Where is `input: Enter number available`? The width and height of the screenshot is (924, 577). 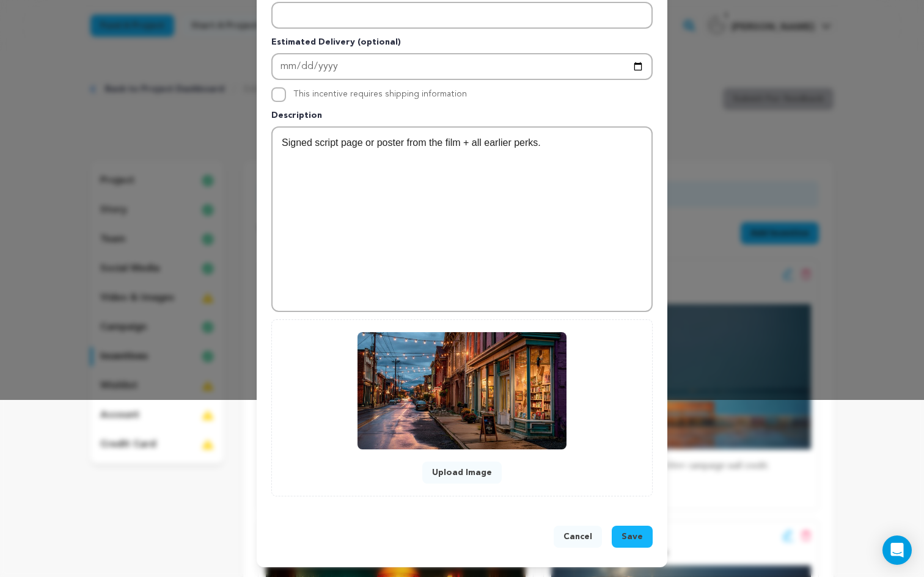
input: Enter number available is located at coordinates (462, 15).